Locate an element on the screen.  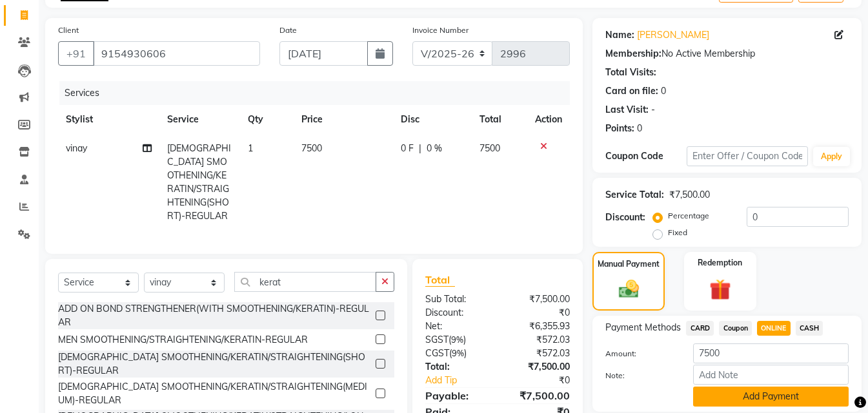
th: Price is located at coordinates (344, 119).